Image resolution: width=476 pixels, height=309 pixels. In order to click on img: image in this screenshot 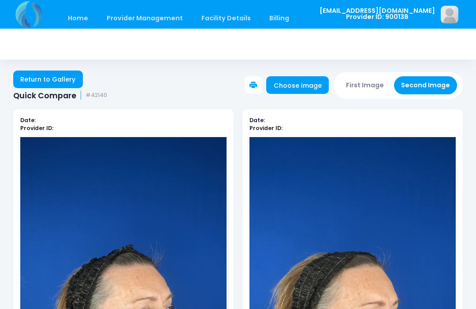, I will do `click(450, 15)`.